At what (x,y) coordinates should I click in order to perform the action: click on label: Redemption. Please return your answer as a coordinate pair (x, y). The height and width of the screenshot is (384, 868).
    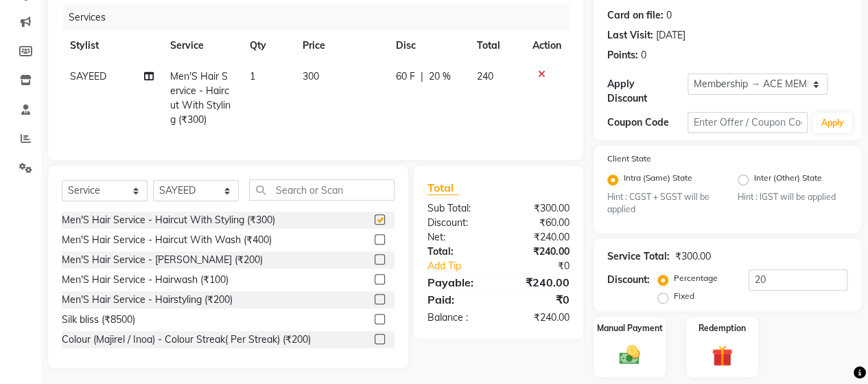
    Looking at the image, I should click on (721, 328).